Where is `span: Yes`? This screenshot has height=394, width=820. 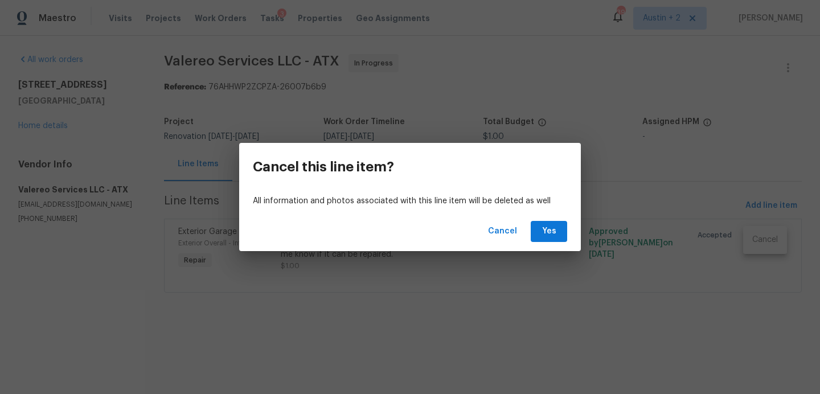
span: Yes is located at coordinates (549, 231).